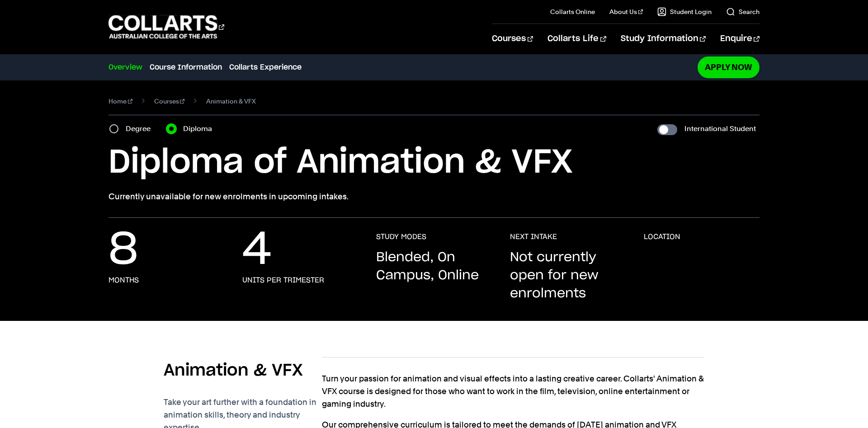 This screenshot has width=868, height=428. I want to click on h2: Animation & VFX, so click(233, 371).